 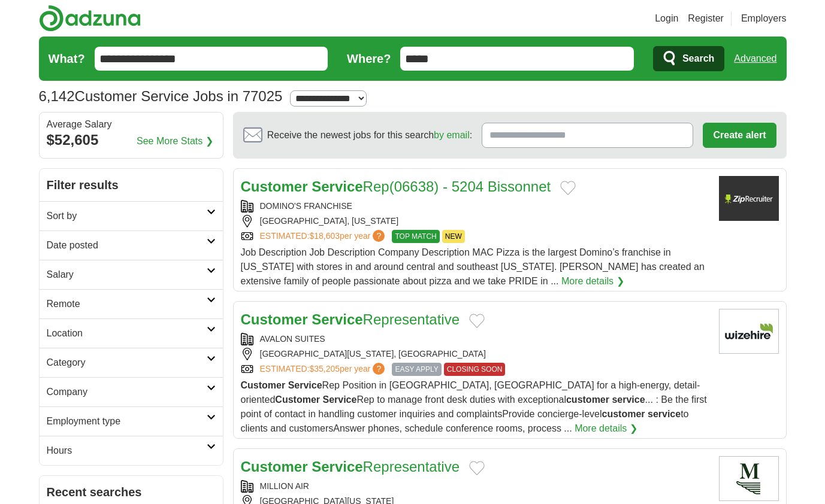 What do you see at coordinates (132, 245) in the screenshot?
I see `a: Date posted` at bounding box center [132, 245].